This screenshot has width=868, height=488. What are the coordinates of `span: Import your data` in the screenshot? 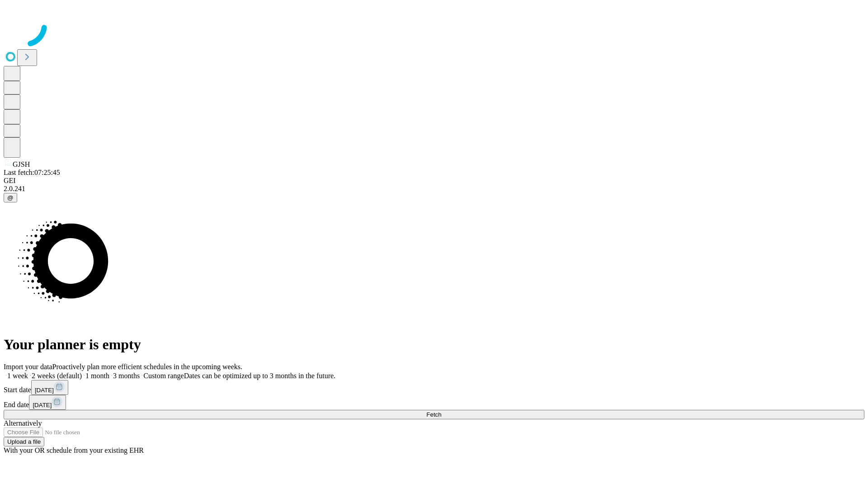 It's located at (28, 366).